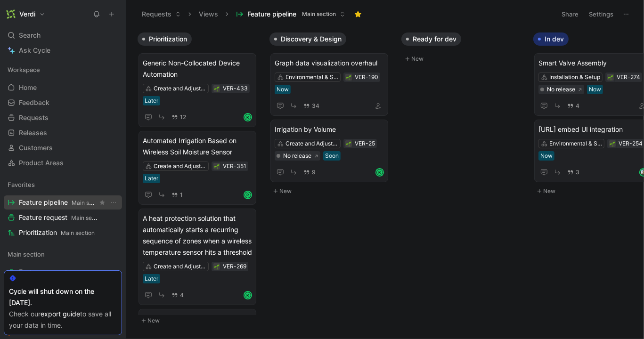 The image size is (644, 339). What do you see at coordinates (367, 77) in the screenshot?
I see `div: VER-190` at bounding box center [367, 77].